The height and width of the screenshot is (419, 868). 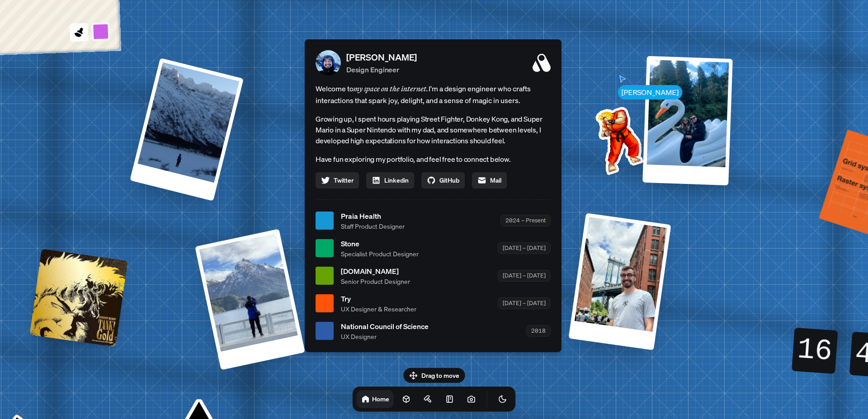 What do you see at coordinates (328, 63) in the screenshot?
I see `img: Profile Picture` at bounding box center [328, 63].